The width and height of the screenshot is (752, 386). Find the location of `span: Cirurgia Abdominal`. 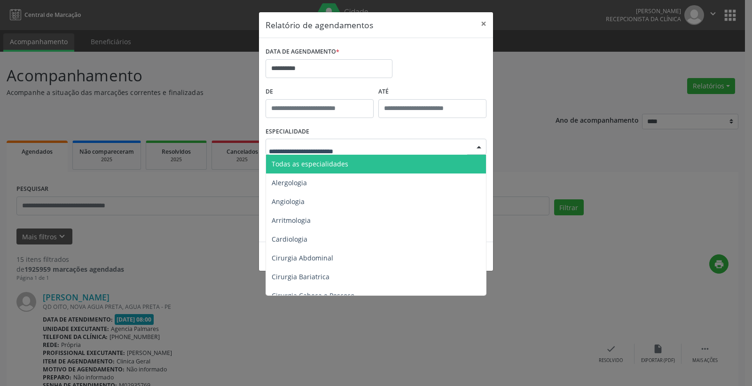

span: Cirurgia Abdominal is located at coordinates (302, 258).